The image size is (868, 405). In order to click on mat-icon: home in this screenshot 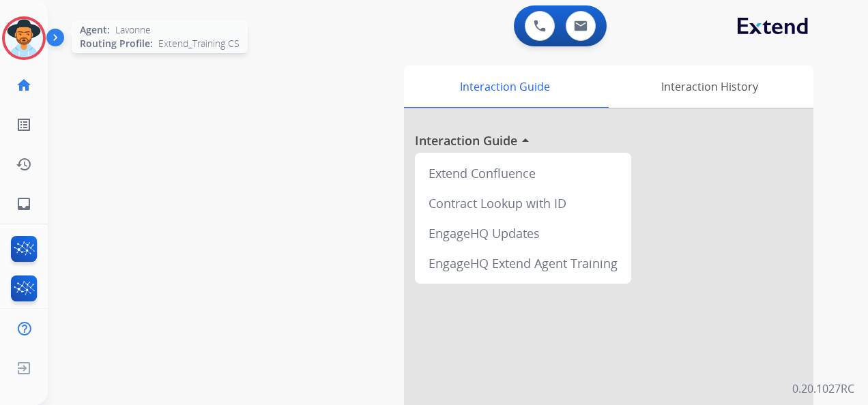, I will do `click(24, 85)`.